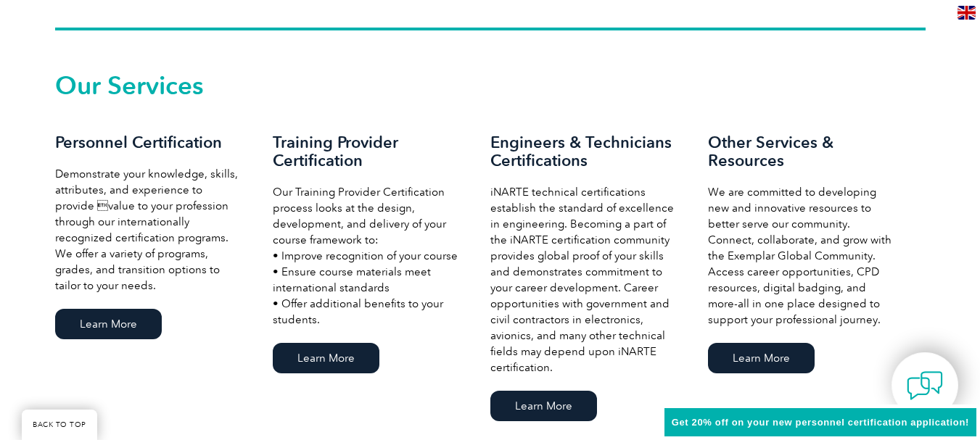 The width and height of the screenshot is (980, 440). I want to click on img: contact-chat.png, so click(925, 386).